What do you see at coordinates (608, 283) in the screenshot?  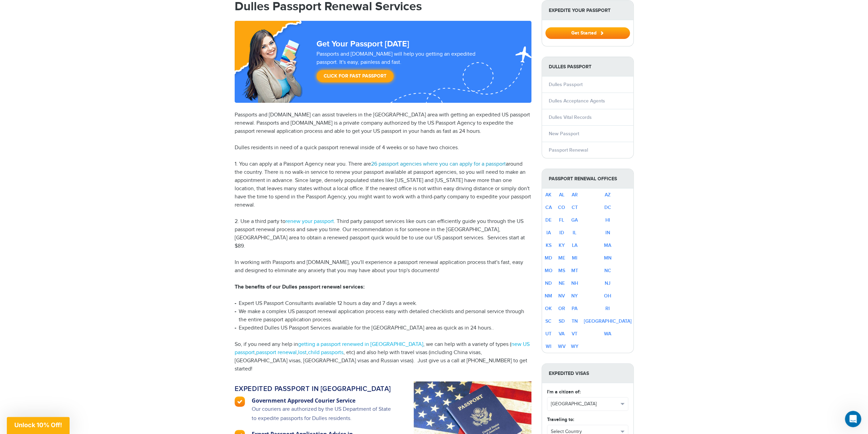 I see `a: NJ` at bounding box center [608, 283].